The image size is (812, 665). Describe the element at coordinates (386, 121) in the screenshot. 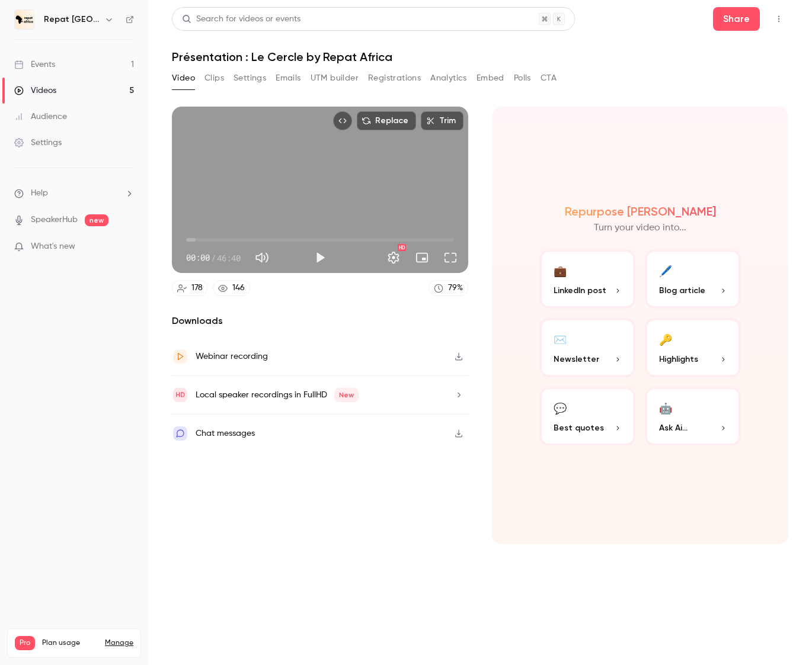

I see `button: Replace` at that location.